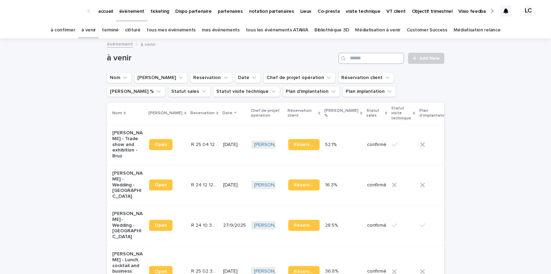  I want to click on p: 52.1%, so click(331, 144).